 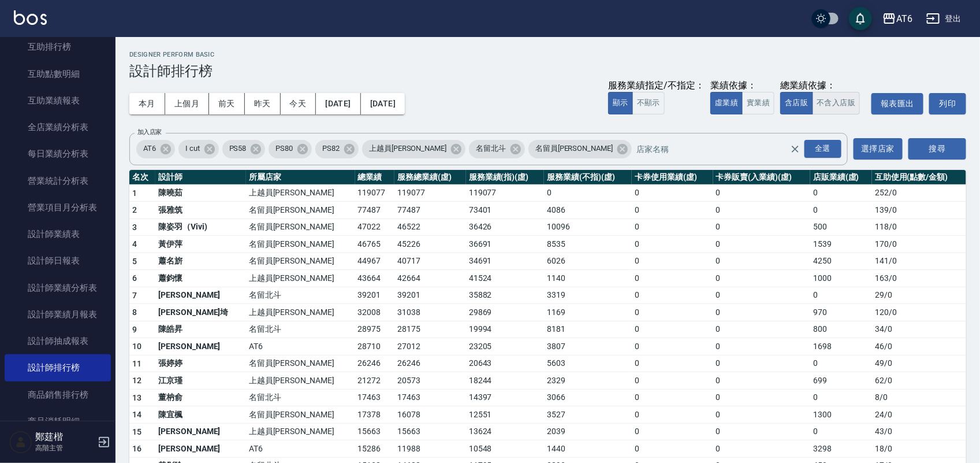 I want to click on a: 營業統計分析表, so click(x=57, y=181).